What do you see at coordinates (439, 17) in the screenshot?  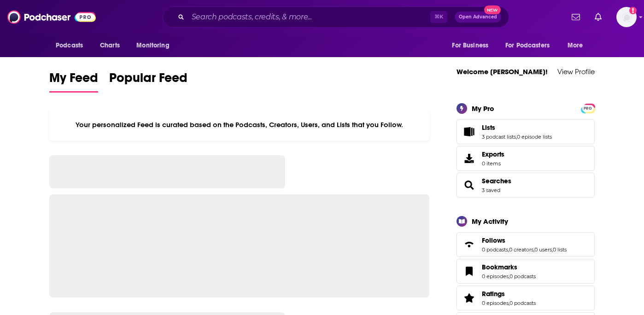 I see `span: ⌘ K` at bounding box center [439, 17].